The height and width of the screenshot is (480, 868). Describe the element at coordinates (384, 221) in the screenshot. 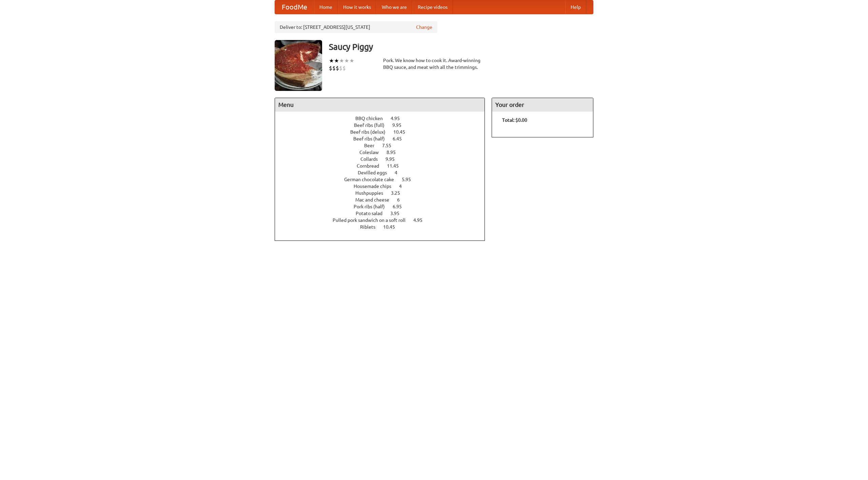

I see `a: Pulled pork sandwich on a soft roll 4.95` at that location.